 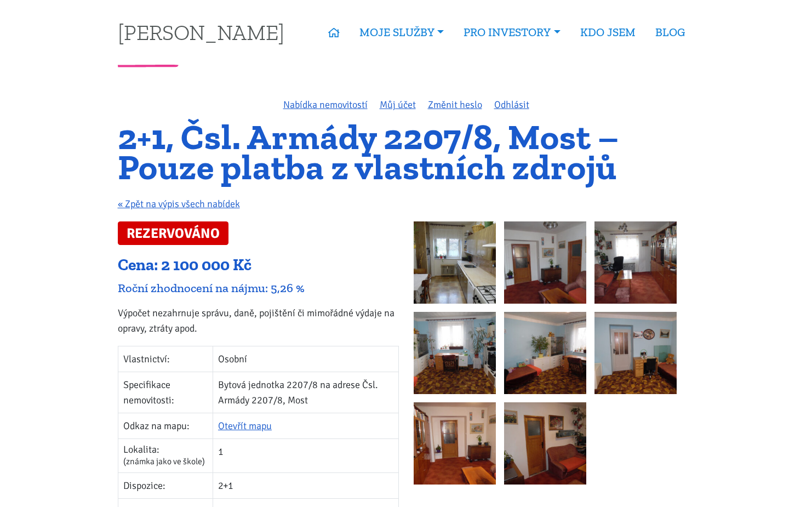 I want to click on span: REZERVOVÁNO, so click(x=173, y=233).